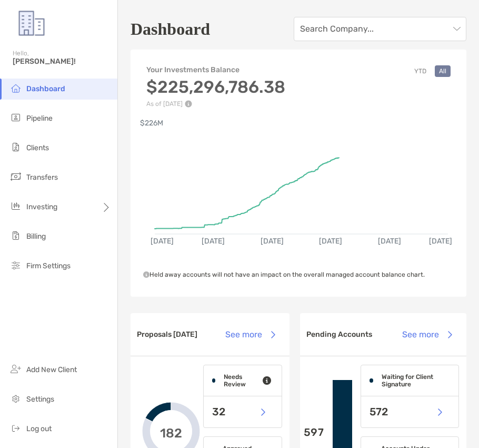 The width and height of the screenshot is (479, 448). What do you see at coordinates (216, 87) in the screenshot?
I see `h3: $225,296,786.38` at bounding box center [216, 87].